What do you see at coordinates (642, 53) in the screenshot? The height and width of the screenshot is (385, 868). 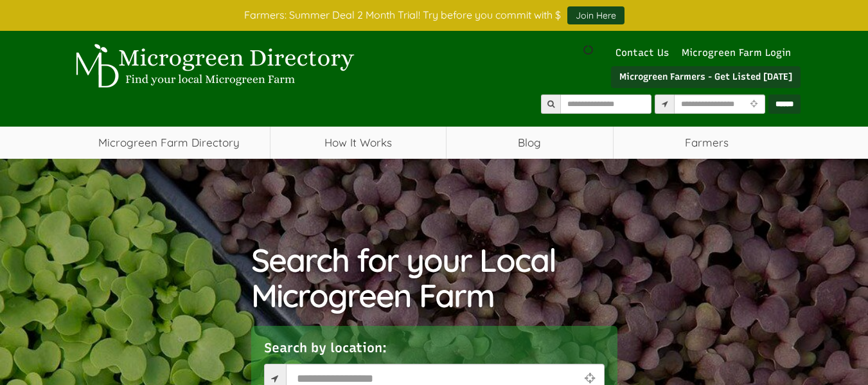 I see `a: Contact Us` at bounding box center [642, 53].